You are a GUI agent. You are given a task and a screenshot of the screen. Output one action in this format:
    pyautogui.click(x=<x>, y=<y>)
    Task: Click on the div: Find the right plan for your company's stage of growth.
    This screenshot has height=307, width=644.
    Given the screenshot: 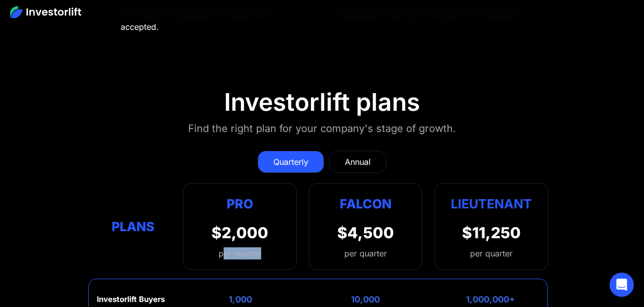 What is the action you would take?
    pyautogui.click(x=322, y=128)
    